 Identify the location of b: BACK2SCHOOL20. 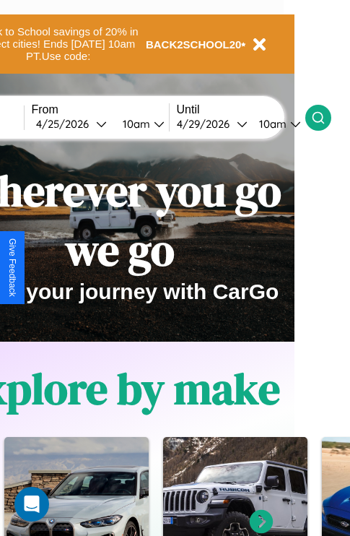
(194, 44).